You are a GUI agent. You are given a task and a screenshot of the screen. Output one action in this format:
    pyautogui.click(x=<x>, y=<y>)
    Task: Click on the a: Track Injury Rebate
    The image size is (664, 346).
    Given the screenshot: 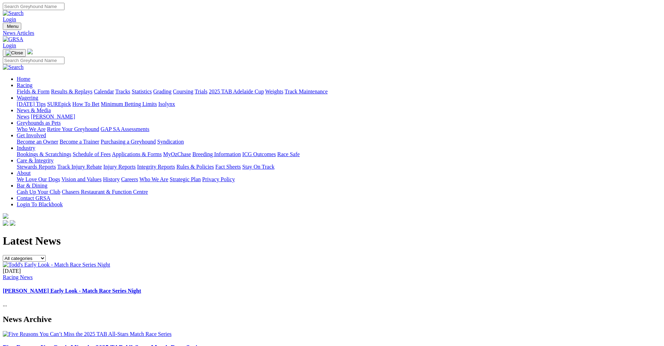 What is the action you would take?
    pyautogui.click(x=79, y=167)
    